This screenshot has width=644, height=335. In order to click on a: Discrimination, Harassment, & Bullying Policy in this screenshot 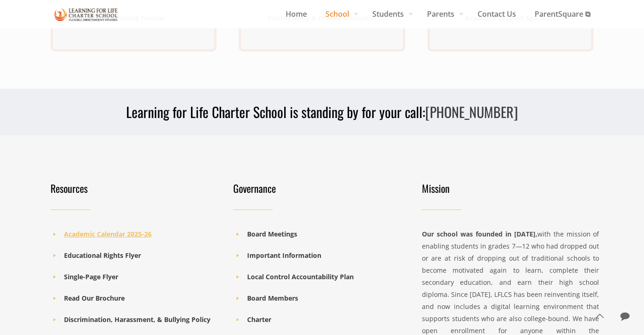, I will do `click(137, 319)`.